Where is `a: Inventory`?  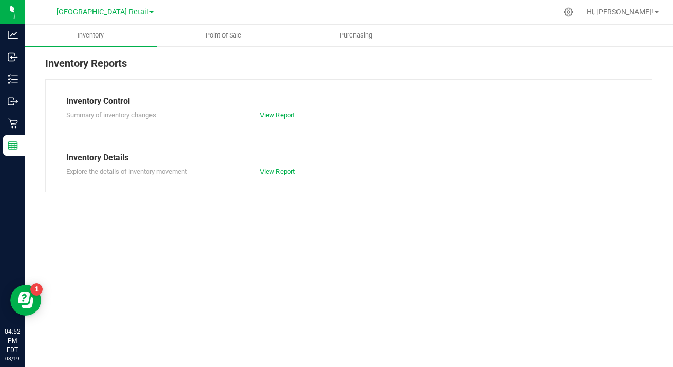 a: Inventory is located at coordinates (91, 35).